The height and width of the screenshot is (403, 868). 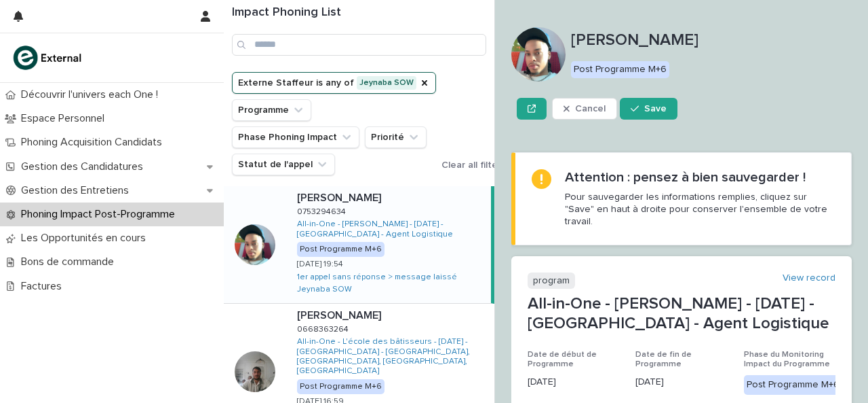 What do you see at coordinates (590, 109) in the screenshot?
I see `span: Cancel` at bounding box center [590, 109].